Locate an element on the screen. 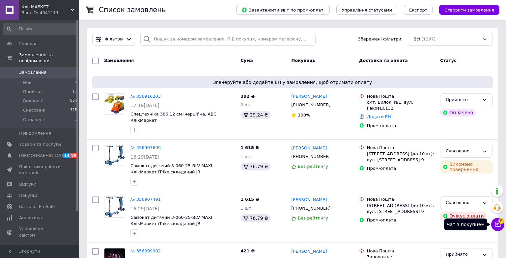  button: Чат з покупцем5 is located at coordinates (498, 225).